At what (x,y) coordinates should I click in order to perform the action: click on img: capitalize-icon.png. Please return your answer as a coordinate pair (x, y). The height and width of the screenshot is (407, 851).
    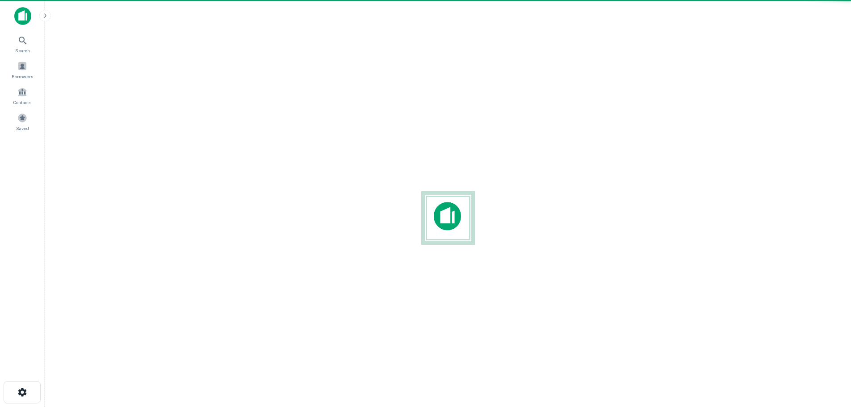
    Looking at the image, I should click on (23, 16).